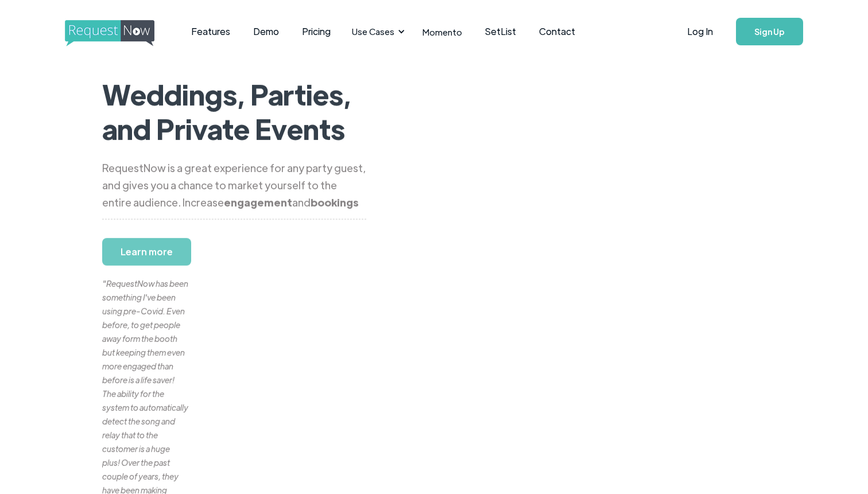  I want to click on strong: engagement, so click(258, 202).